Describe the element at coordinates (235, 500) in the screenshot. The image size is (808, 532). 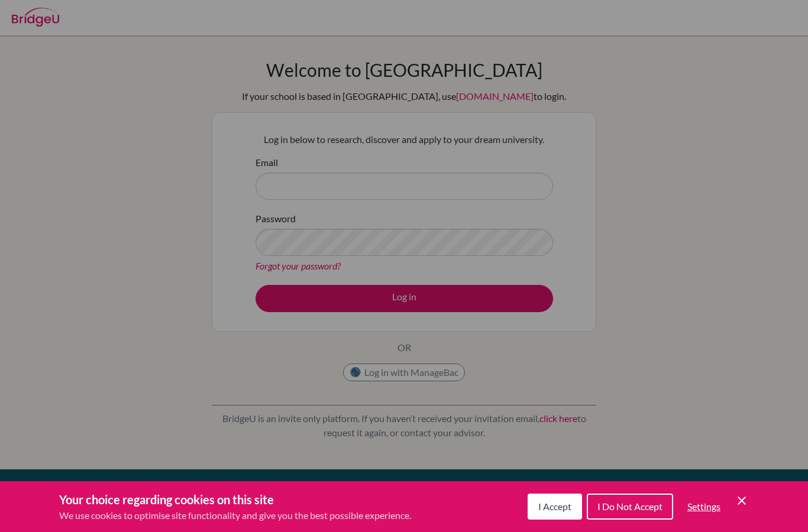
I see `h3: Your choice regarding cookies on this site` at that location.